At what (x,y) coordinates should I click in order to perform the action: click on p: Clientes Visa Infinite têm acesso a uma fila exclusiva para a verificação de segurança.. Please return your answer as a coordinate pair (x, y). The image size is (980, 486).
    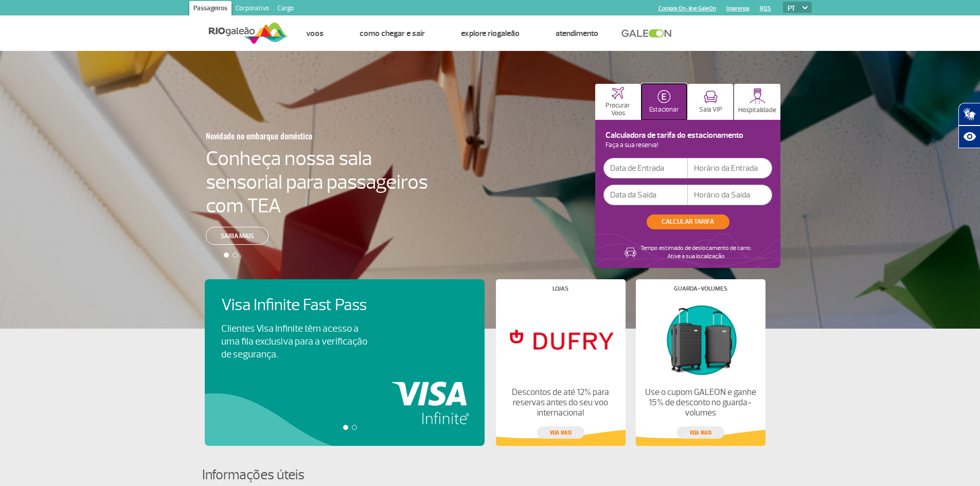
    Looking at the image, I should click on (294, 342).